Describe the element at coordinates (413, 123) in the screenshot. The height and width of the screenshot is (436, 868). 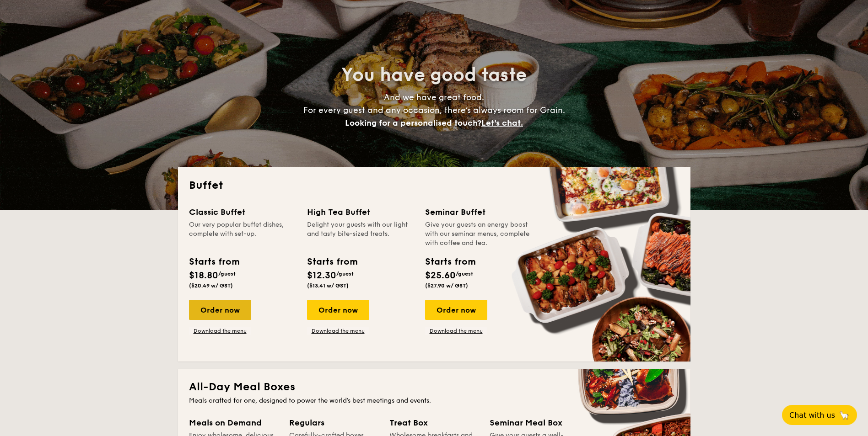
I see `span: Looking for a personalised touch?` at that location.